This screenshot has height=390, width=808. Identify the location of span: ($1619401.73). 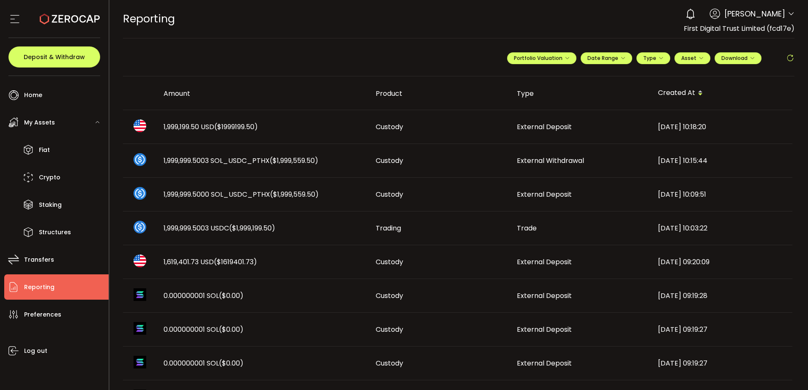
(235, 262).